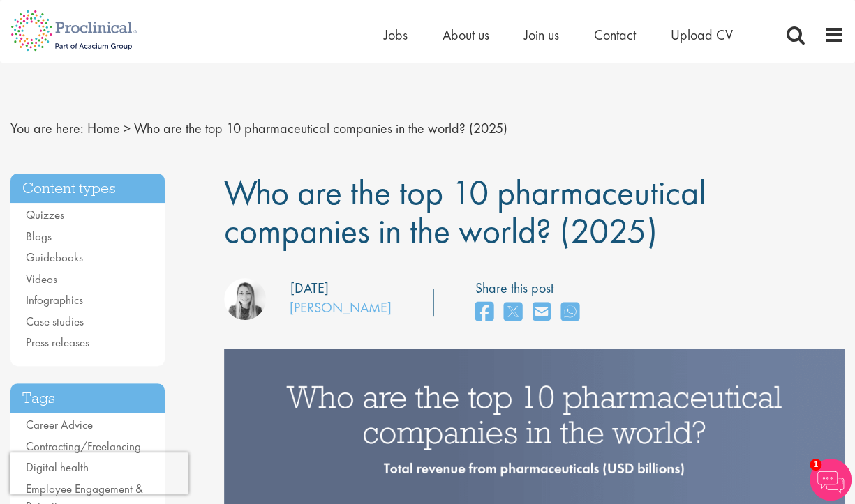  I want to click on img: Chatbot, so click(831, 480).